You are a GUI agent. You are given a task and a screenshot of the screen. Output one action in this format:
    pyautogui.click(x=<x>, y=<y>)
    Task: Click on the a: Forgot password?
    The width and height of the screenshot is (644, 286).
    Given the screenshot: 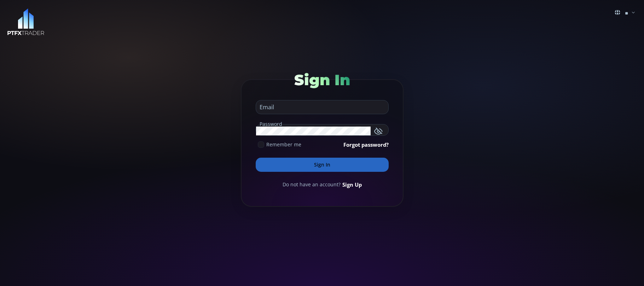 What is the action you would take?
    pyautogui.click(x=366, y=145)
    